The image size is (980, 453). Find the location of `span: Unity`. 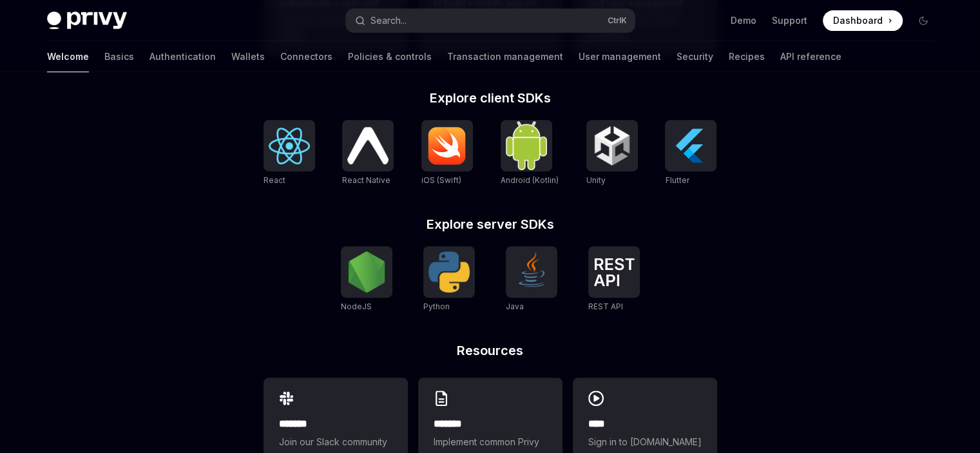

span: Unity is located at coordinates (596, 180).